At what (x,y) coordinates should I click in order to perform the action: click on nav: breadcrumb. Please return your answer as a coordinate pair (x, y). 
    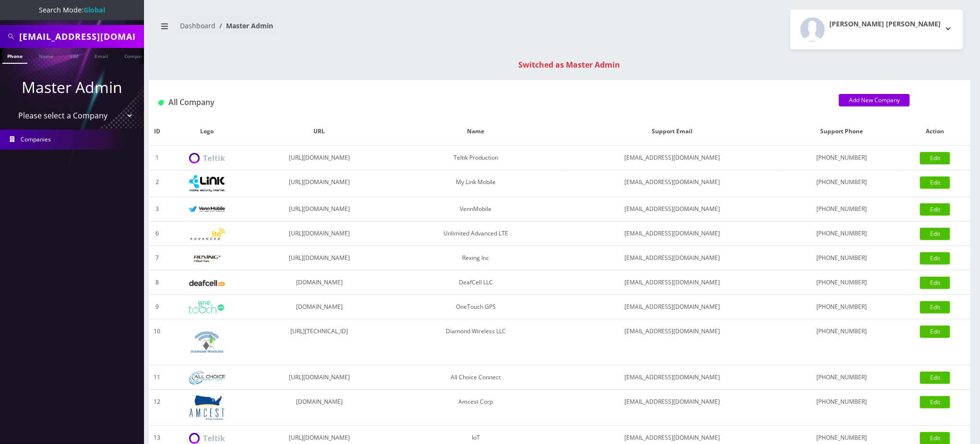
    Looking at the image, I should click on (355, 29).